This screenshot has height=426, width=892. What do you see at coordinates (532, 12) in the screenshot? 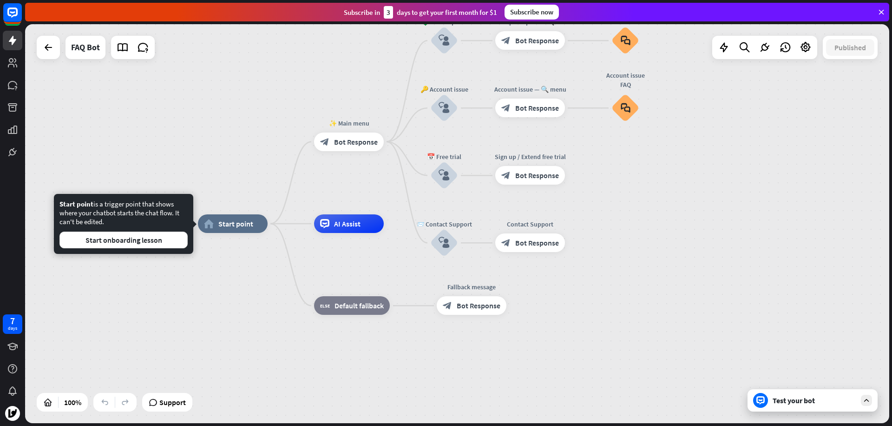
I see `div: Subscribe now` at bounding box center [532, 12].